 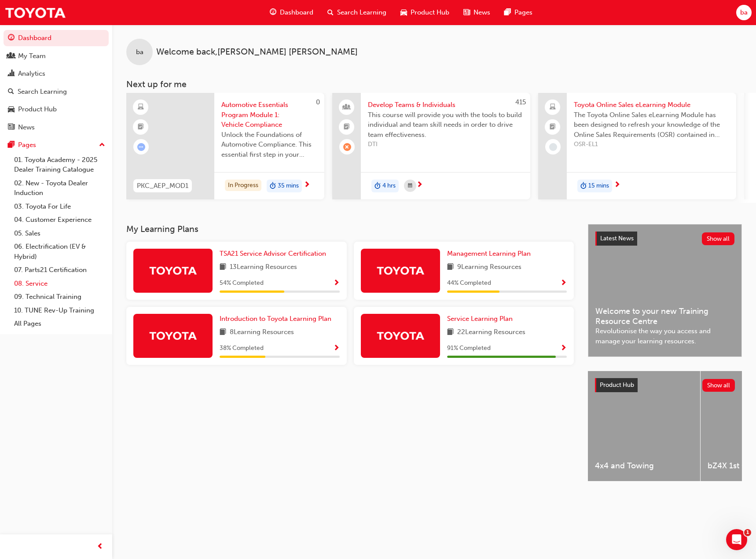 I want to click on span: Revolutionise the way you access and manage your learning resources., so click(x=664, y=336).